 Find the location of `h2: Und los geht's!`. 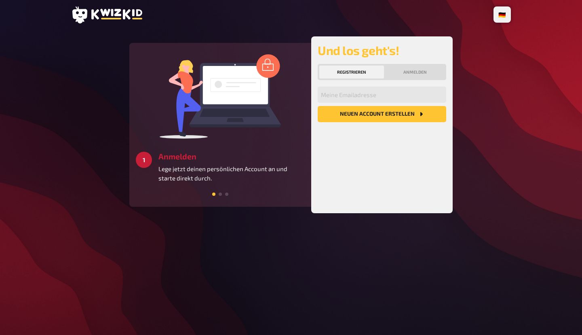

h2: Und los geht's! is located at coordinates (382, 50).